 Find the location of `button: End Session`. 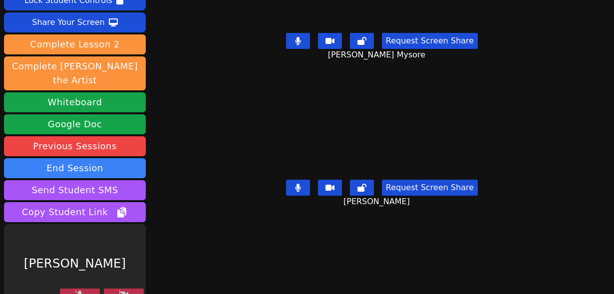

button: End Session is located at coordinates (75, 168).